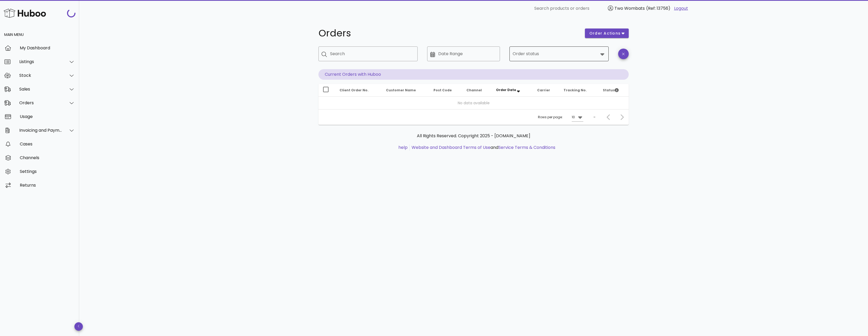 This screenshot has width=868, height=336. Describe the element at coordinates (575, 90) in the screenshot. I see `span: Tracking No.` at that location.